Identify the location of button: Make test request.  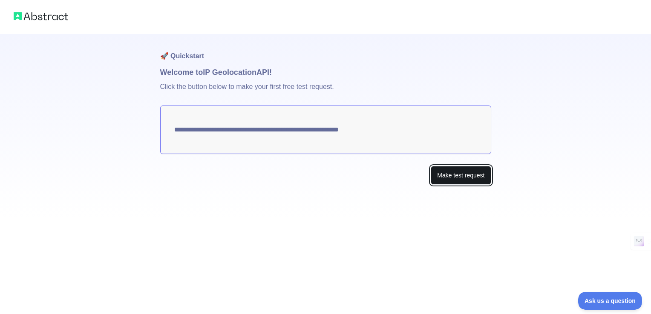
(461, 176).